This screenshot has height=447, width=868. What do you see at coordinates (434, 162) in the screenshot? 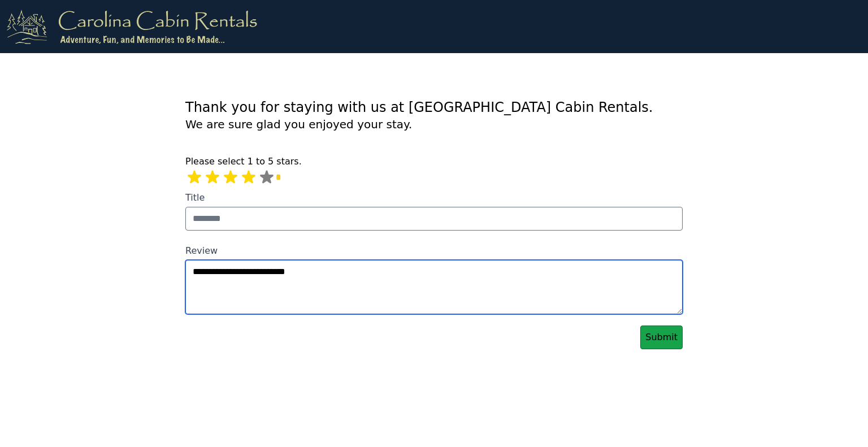
I see `p: Please select 1 to 5 stars.` at bounding box center [434, 162].